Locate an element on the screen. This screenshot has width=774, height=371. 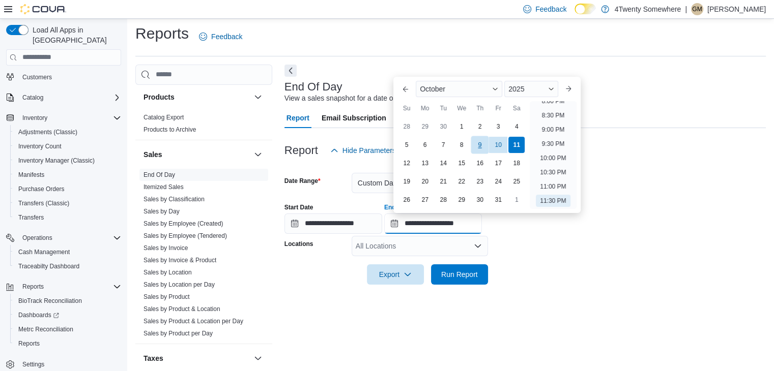
div: day-31 is located at coordinates (498, 200).